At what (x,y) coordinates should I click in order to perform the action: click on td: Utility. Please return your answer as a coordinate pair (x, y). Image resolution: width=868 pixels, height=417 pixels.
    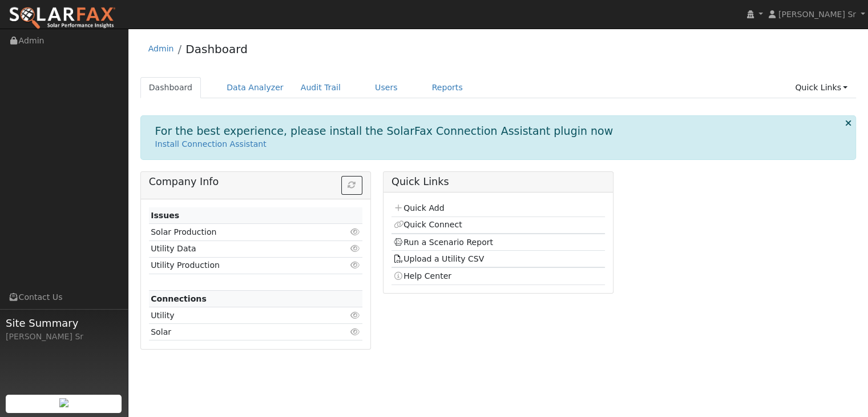
    Looking at the image, I should click on (238, 315).